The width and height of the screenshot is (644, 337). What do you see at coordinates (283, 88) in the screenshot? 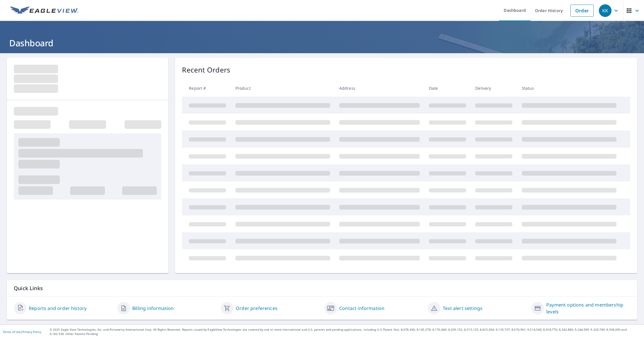
I see `th: Product` at bounding box center [283, 88].